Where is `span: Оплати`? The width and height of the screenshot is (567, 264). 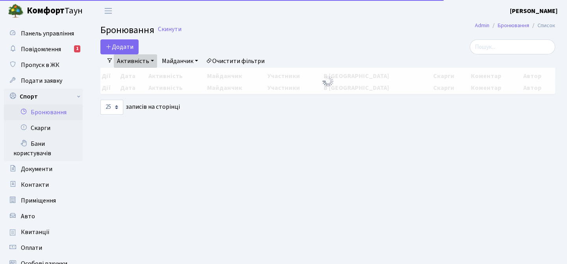 span: Оплати is located at coordinates (31, 248).